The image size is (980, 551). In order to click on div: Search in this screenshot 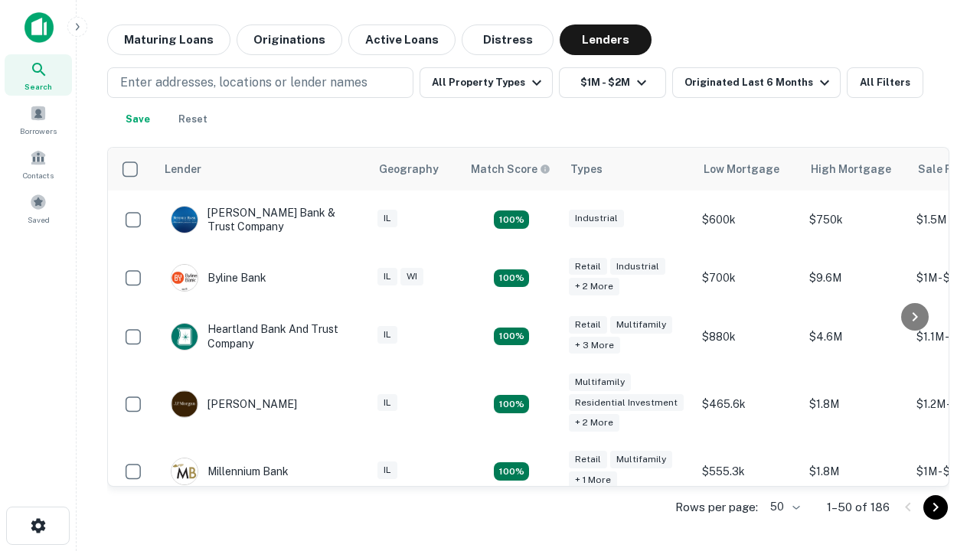, I will do `click(38, 75)`.